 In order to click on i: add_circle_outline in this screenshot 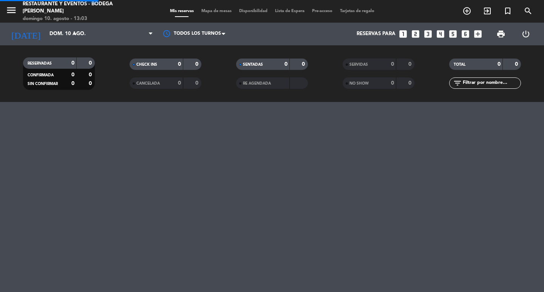, I will do `click(467, 11)`.